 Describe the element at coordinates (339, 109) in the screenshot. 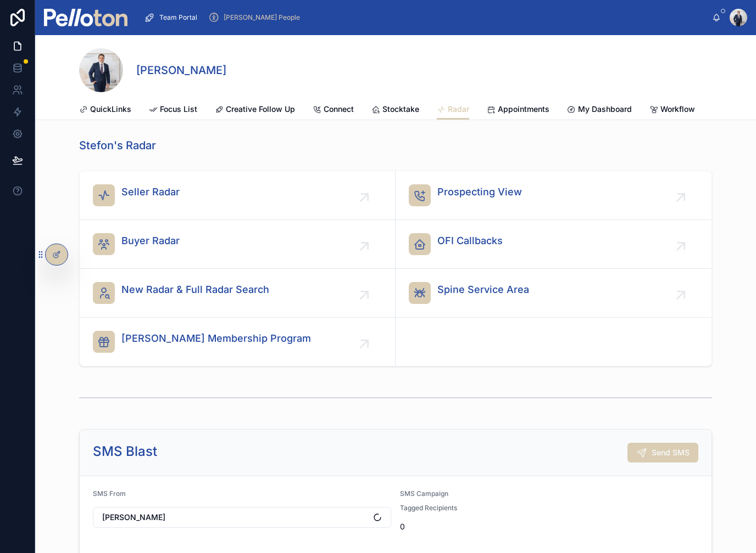

I see `span: Connect` at that location.